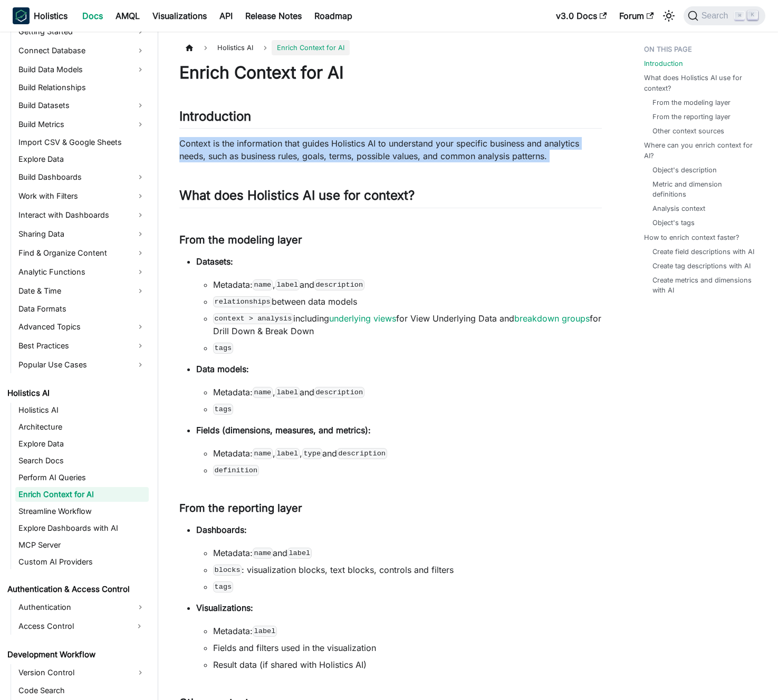 This screenshot has width=778, height=700. I want to click on button: Switch between dark and light mode (currently light mode), so click(669, 16).